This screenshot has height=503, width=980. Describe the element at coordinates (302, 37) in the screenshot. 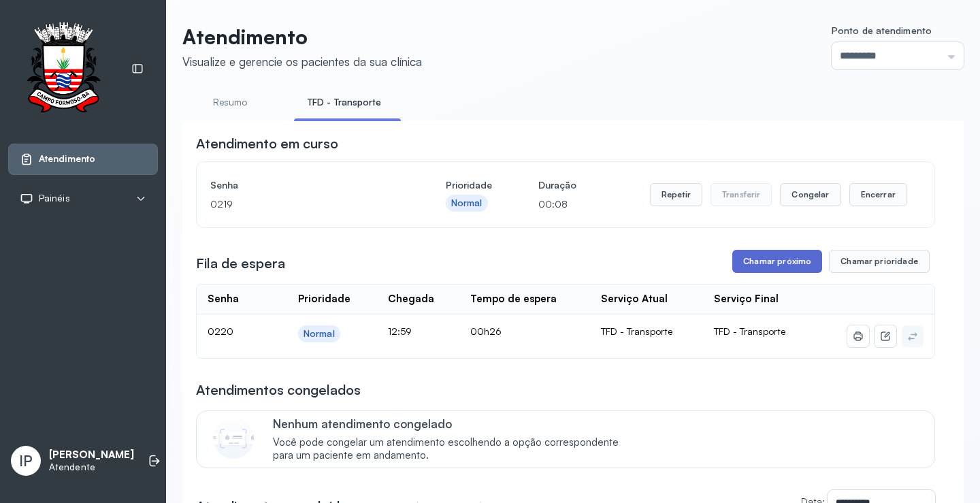

I see `p: Atendimento` at that location.